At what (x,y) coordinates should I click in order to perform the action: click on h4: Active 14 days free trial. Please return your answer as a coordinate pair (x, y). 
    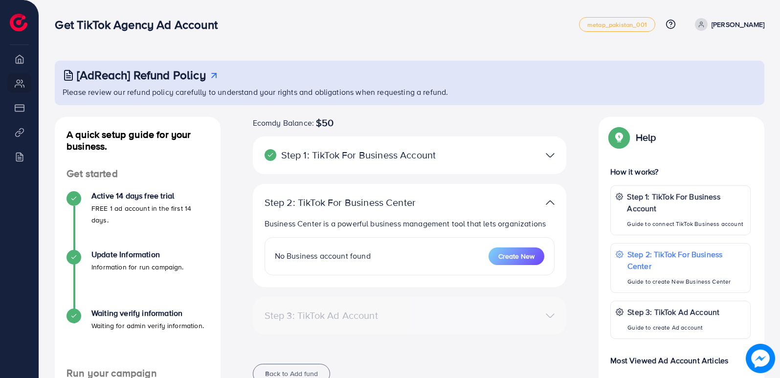
    Looking at the image, I should click on (150, 196).